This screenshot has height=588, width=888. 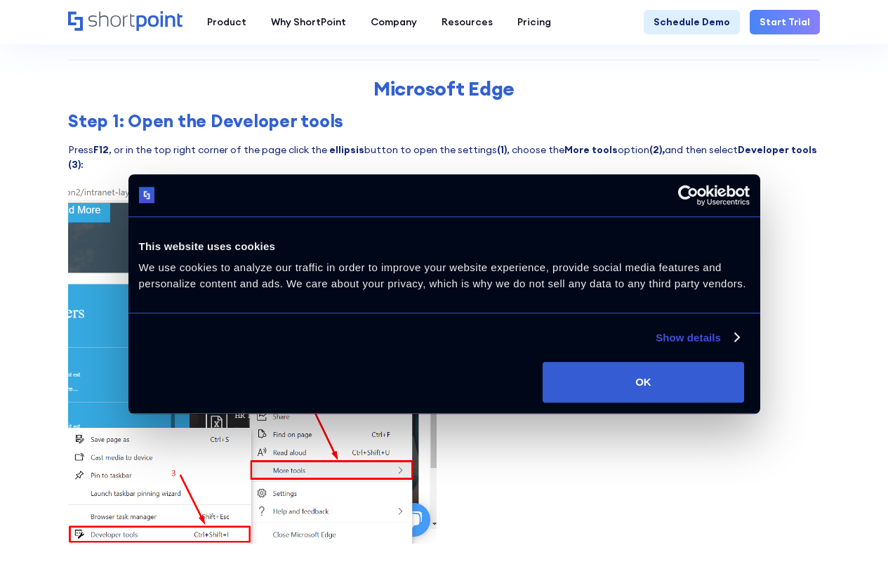 I want to click on h2: Microsoft Edge, so click(x=445, y=89).